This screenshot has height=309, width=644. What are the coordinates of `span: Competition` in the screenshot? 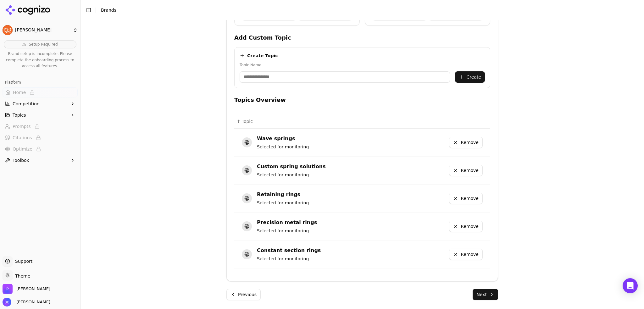 It's located at (26, 104).